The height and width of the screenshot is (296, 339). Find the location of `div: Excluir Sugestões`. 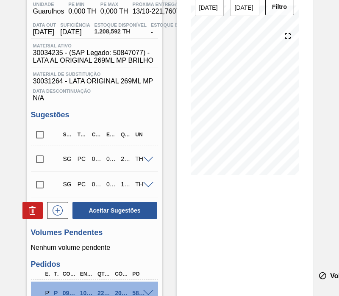

div: Excluir Sugestões is located at coordinates (31, 211).